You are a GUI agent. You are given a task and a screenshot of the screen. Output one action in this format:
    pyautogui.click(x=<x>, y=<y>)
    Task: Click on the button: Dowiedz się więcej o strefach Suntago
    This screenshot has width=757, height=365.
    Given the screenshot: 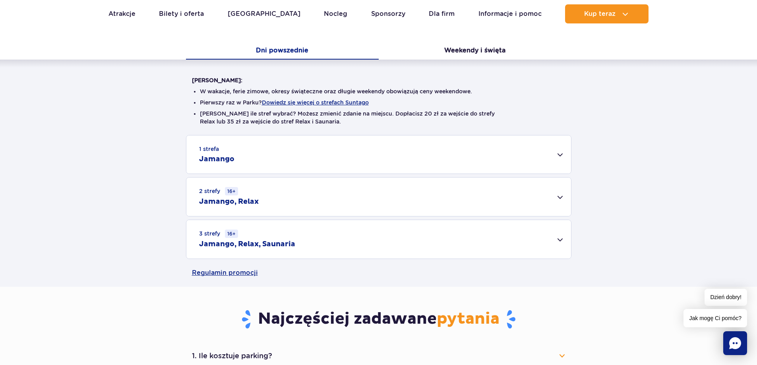 What is the action you would take?
    pyautogui.click(x=315, y=103)
    